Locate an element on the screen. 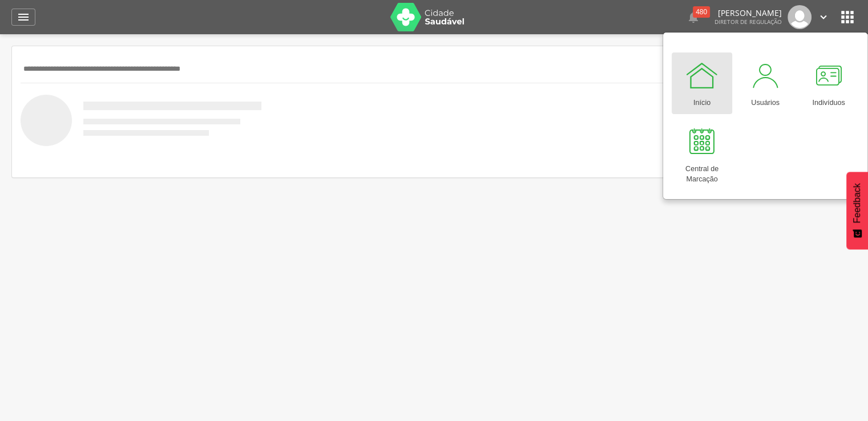 This screenshot has height=421, width=868. a:  480 is located at coordinates (693, 17).